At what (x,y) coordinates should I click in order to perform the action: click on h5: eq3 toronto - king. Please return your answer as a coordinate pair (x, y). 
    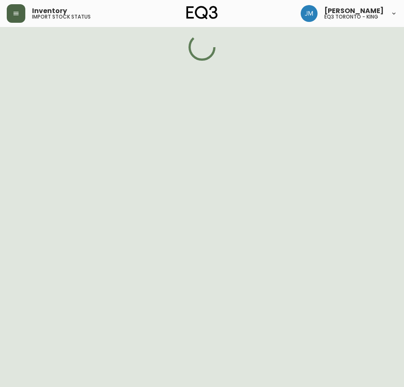
    Looking at the image, I should click on (351, 17).